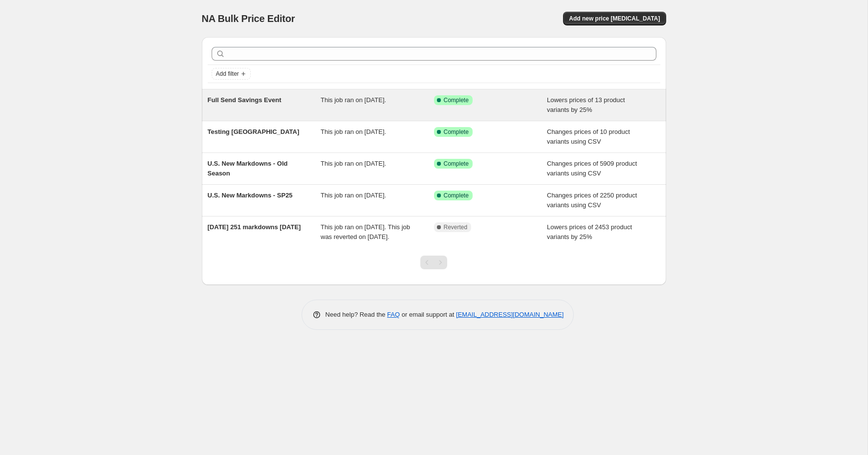 The image size is (868, 455). What do you see at coordinates (588, 136) in the screenshot?
I see `span: Changes prices of 10 product variants using CSV` at bounding box center [588, 136].